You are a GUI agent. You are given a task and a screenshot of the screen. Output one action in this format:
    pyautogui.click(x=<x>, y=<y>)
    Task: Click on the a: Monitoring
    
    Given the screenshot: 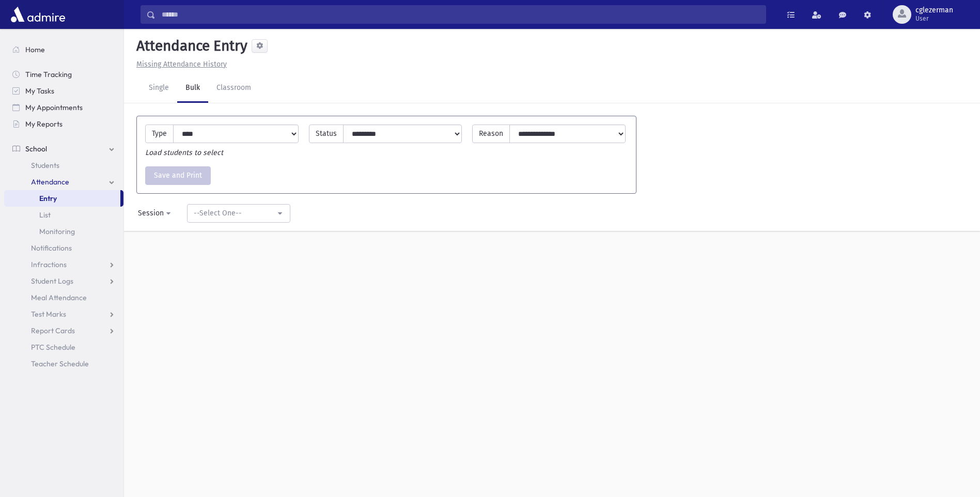 What is the action you would take?
    pyautogui.click(x=64, y=232)
    